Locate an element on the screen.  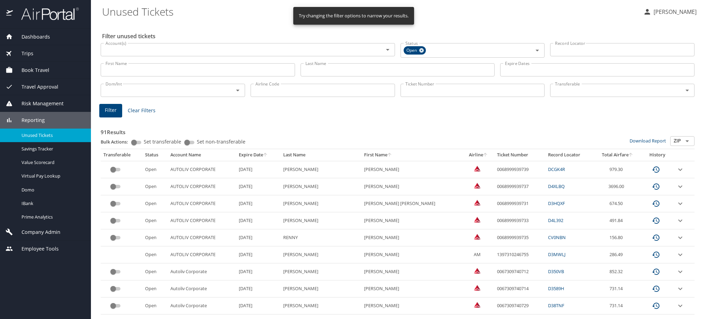
img: icon-airportal.png is located at coordinates (10, 14).